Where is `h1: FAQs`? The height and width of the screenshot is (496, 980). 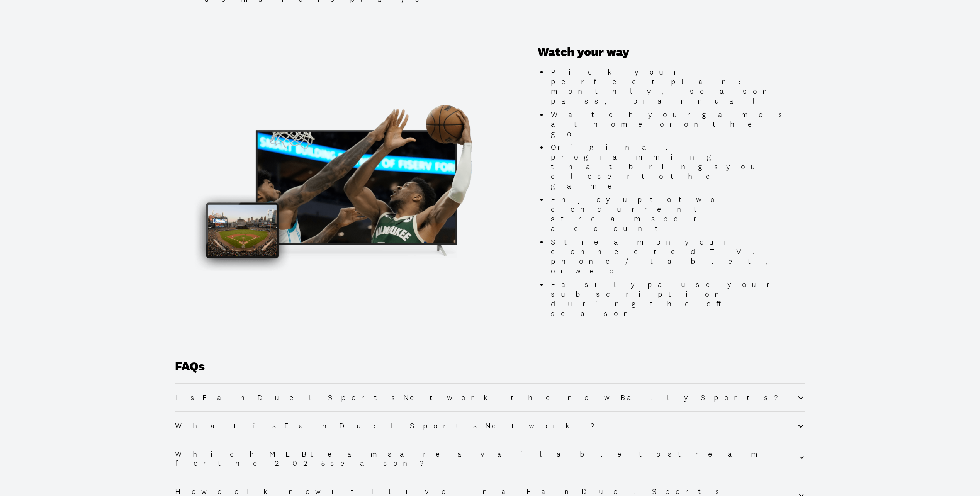 h1: FAQs is located at coordinates (490, 371).